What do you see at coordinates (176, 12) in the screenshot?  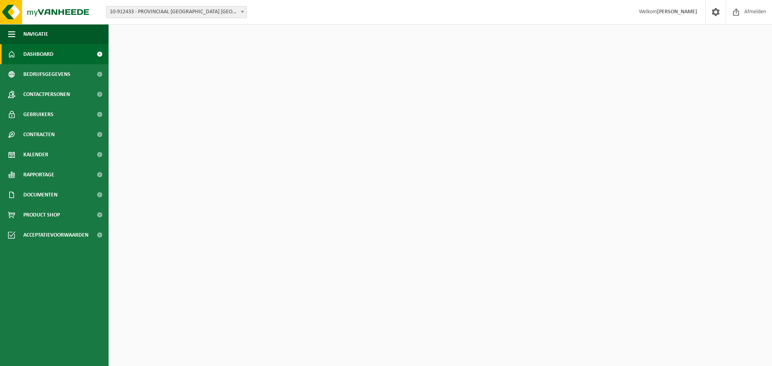 I see `span: 10-912433 - PROVINCIAAL GROENDOMEIN MECHELEN/HOCKEYCLUB - MECHELEN` at bounding box center [176, 12].